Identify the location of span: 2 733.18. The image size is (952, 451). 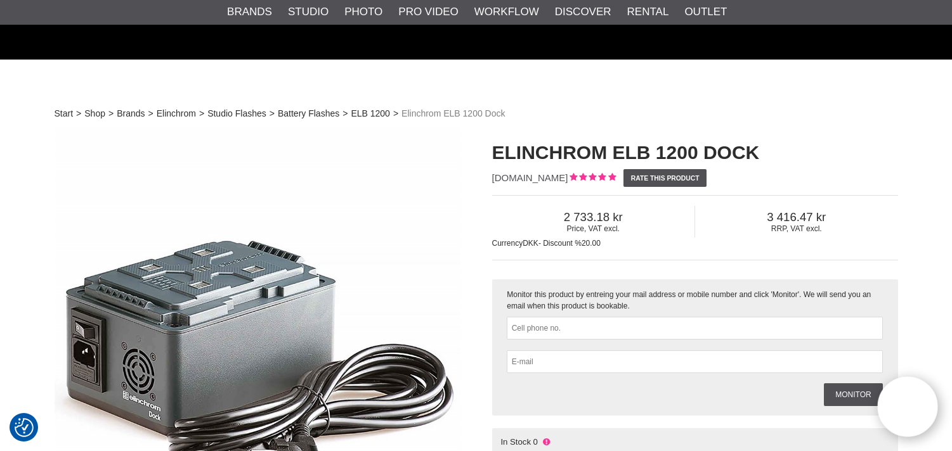
(593, 217).